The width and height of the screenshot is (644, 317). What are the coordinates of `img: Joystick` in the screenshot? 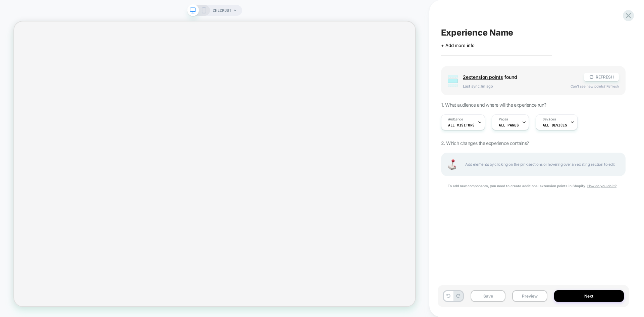 It's located at (452, 164).